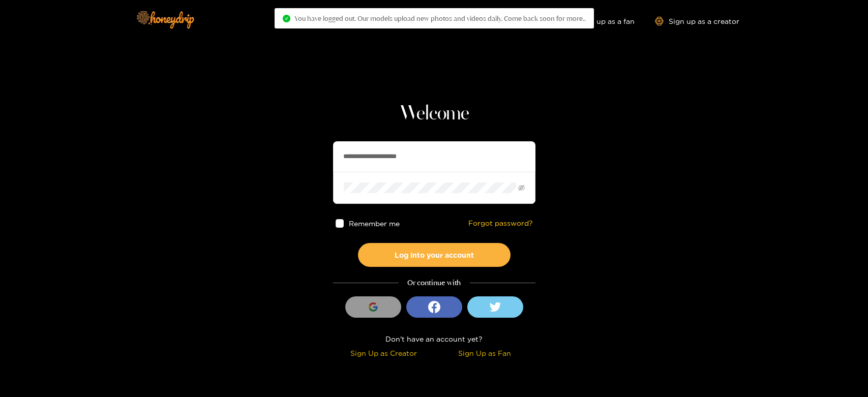 Image resolution: width=868 pixels, height=397 pixels. Describe the element at coordinates (434, 114) in the screenshot. I see `h1: Welcome` at that location.